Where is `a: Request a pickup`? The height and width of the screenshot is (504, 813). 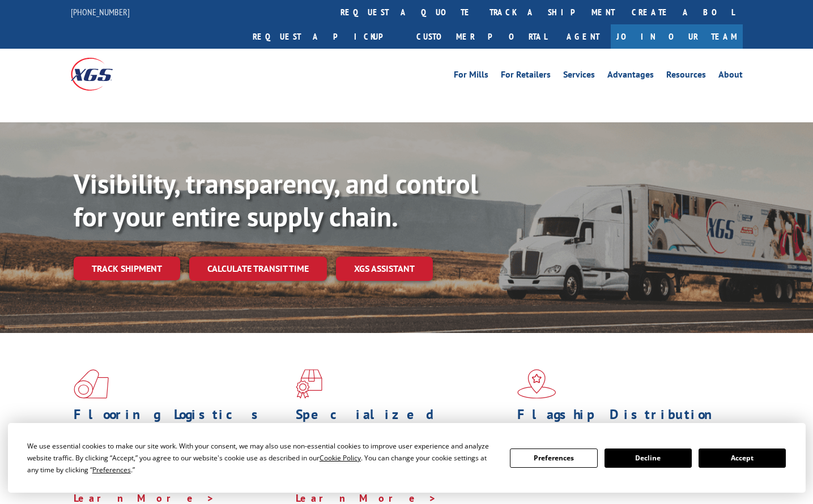 a: Request a pickup is located at coordinates (326, 37).